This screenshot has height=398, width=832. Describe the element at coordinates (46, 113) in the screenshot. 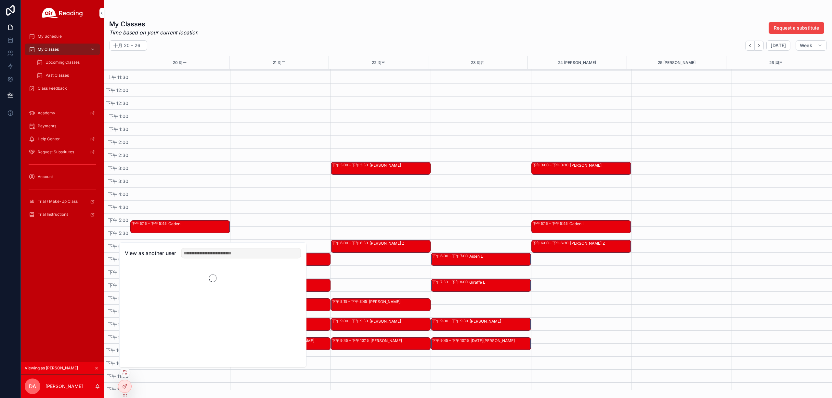

I see `span: Academy` at that location.